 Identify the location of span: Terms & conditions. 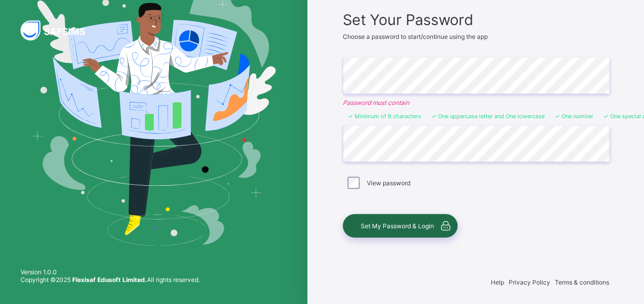
(582, 282).